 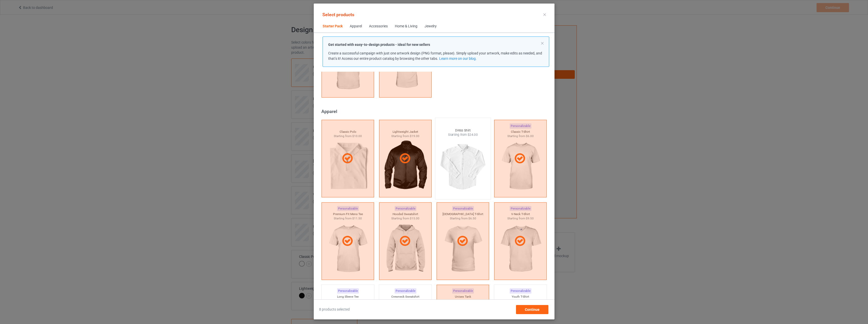 I want to click on div: Long Sleeve Tee, so click(x=348, y=297).